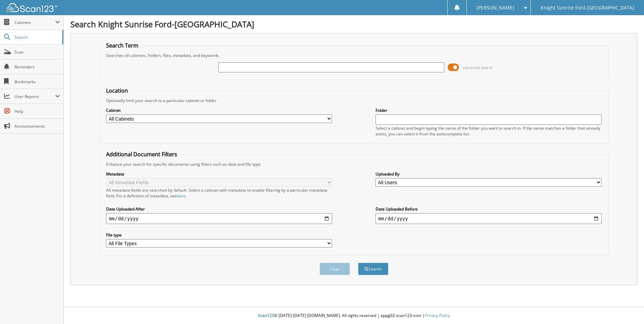 The height and width of the screenshot is (324, 644). I want to click on span: Scan123, so click(266, 315).